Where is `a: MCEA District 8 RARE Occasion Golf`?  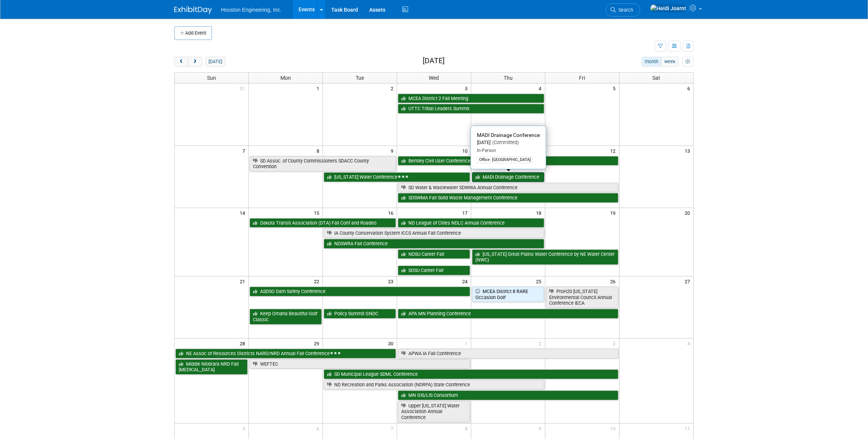 a: MCEA District 8 RARE Occasion Golf is located at coordinates (508, 294).